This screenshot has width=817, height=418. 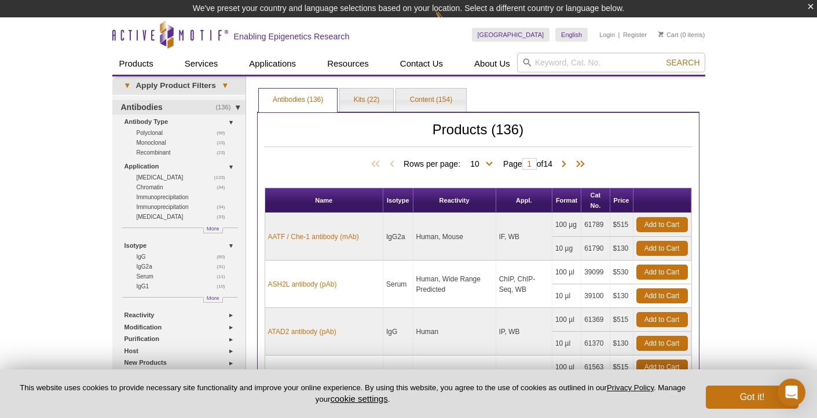 What do you see at coordinates (524, 332) in the screenshot?
I see `td: IP, WB` at bounding box center [524, 332].